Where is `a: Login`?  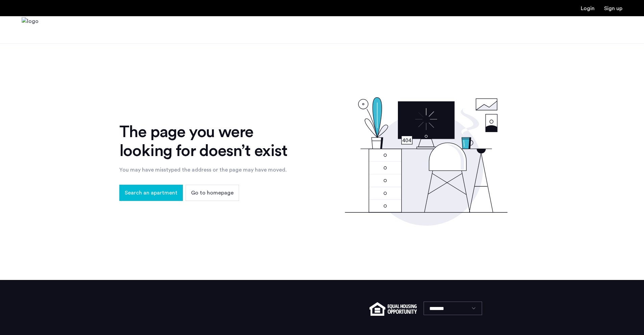 a: Login is located at coordinates (588, 9).